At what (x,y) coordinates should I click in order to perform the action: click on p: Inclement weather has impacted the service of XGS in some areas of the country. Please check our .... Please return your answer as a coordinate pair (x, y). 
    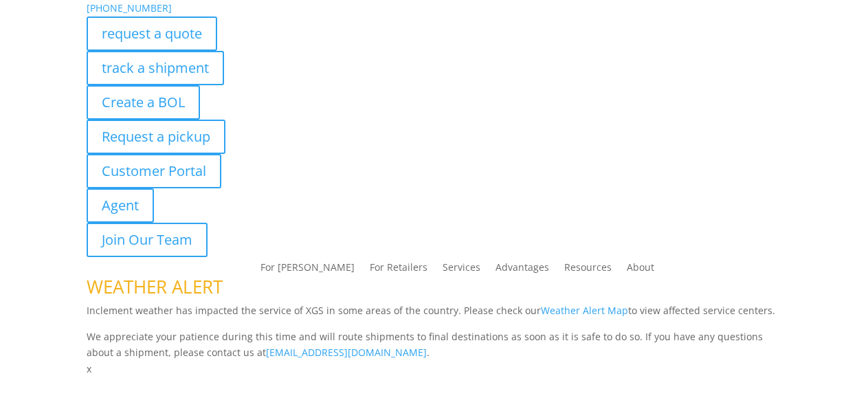
    Looking at the image, I should click on (434, 316).